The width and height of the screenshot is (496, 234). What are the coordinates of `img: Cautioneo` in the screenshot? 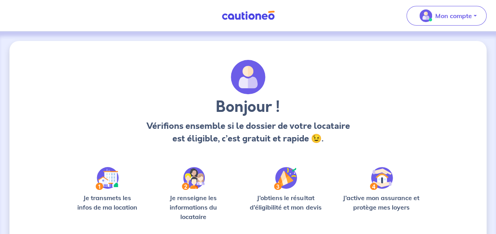 It's located at (248, 15).